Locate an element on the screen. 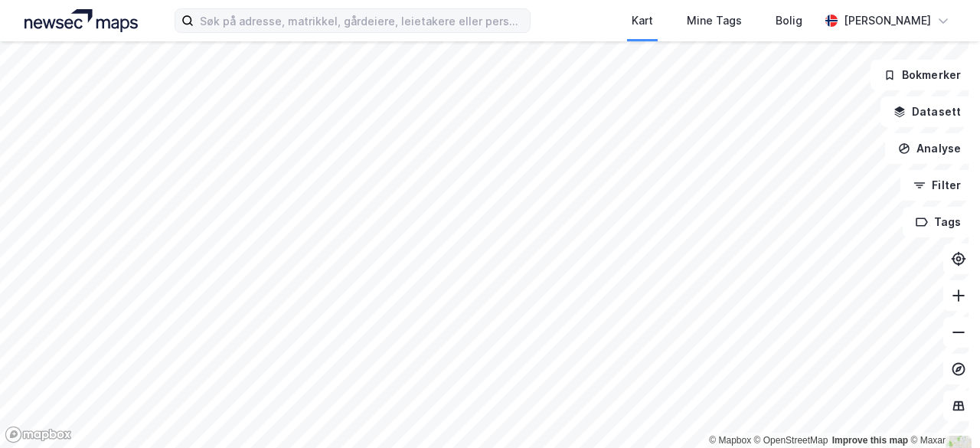 This screenshot has height=448, width=980. a: Mapbox homepage is located at coordinates (38, 434).